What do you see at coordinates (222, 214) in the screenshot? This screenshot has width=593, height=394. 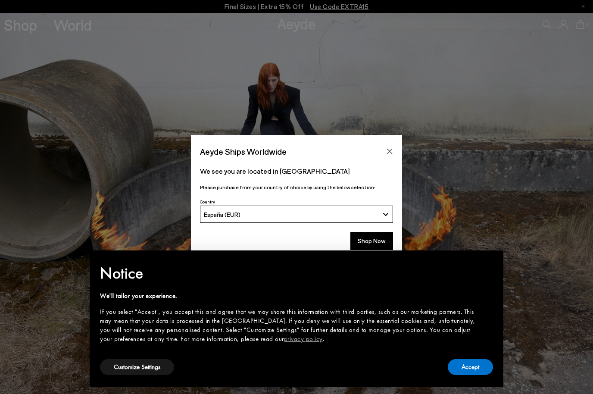 I see `span: España (EUR)` at bounding box center [222, 214].